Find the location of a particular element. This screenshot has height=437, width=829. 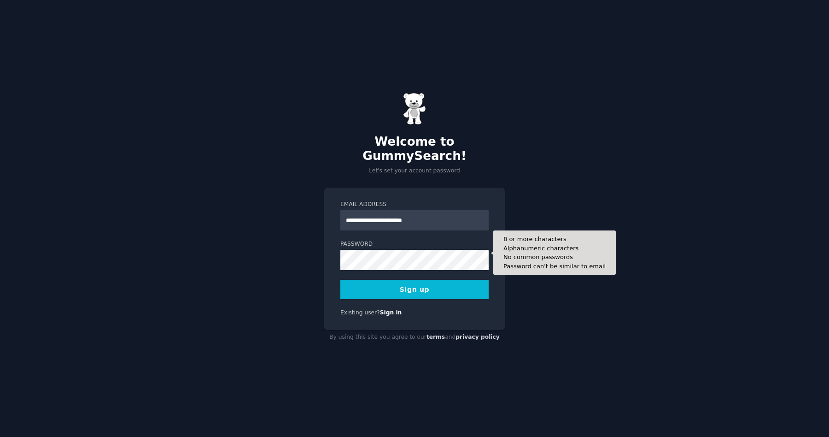

img: Gummy Bear is located at coordinates (415, 109).